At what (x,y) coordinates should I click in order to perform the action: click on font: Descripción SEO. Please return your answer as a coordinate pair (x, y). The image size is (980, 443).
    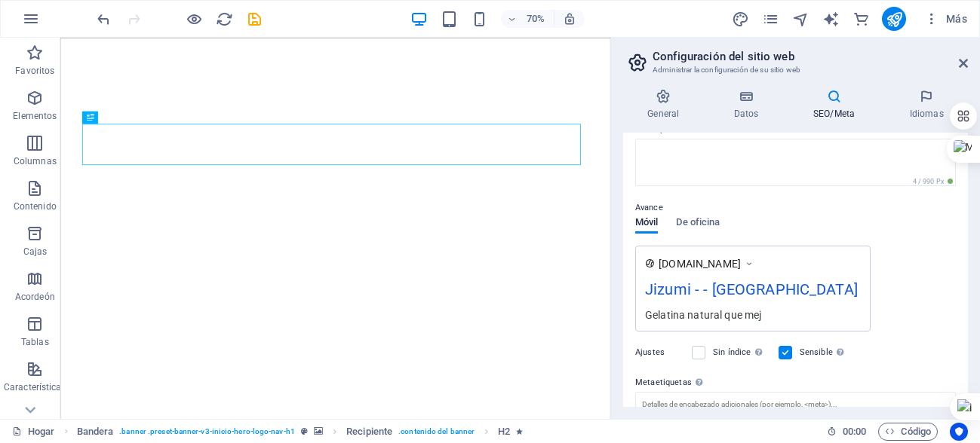
    Looking at the image, I should click on (667, 129).